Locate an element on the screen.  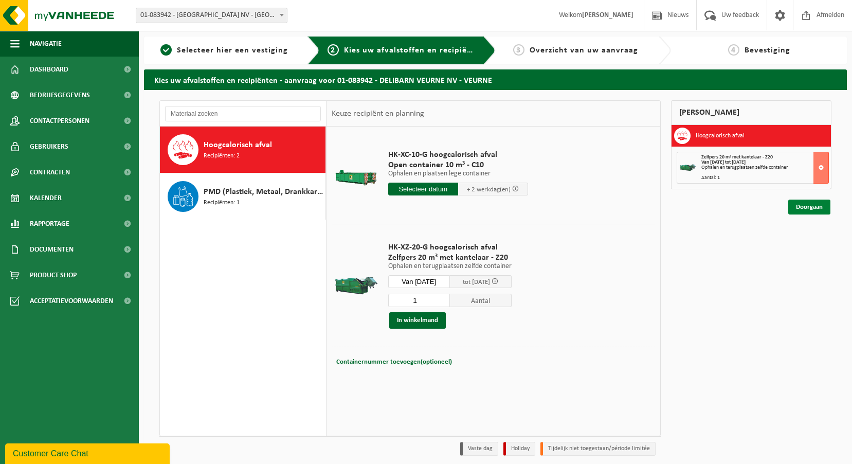
div: Ophalen en terugplaatsen zelfde container is located at coordinates (764, 168).